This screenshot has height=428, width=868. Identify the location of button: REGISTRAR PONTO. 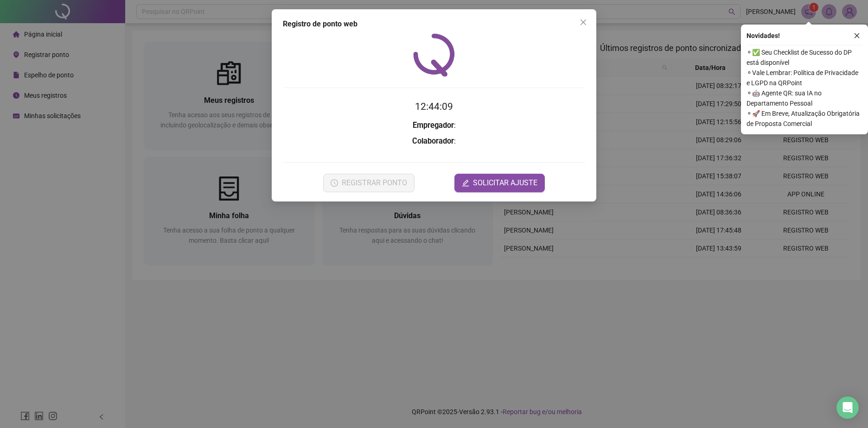
(369, 183).